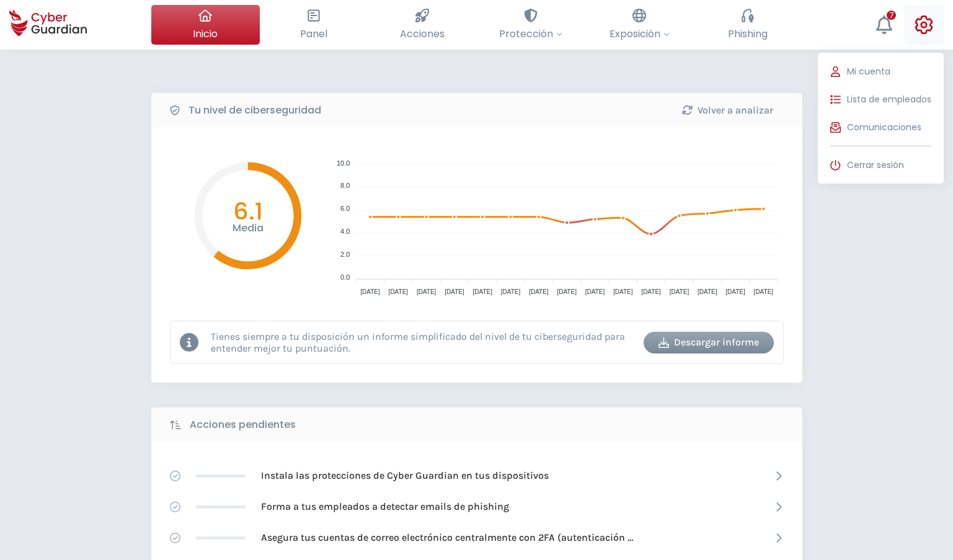  What do you see at coordinates (255, 110) in the screenshot?
I see `b: Tu nivel de ciberseguridad` at bounding box center [255, 110].